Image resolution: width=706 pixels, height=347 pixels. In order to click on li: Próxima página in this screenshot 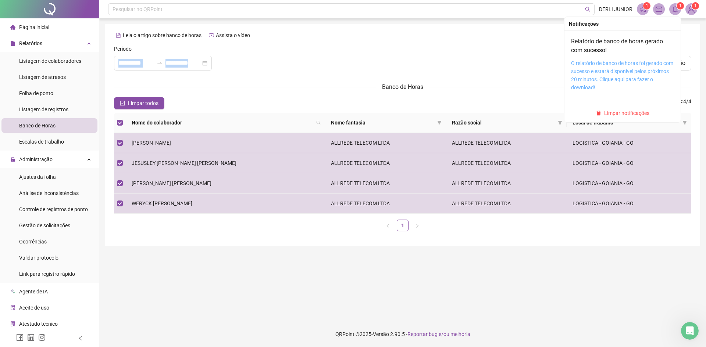, I will do `click(417, 226)`.